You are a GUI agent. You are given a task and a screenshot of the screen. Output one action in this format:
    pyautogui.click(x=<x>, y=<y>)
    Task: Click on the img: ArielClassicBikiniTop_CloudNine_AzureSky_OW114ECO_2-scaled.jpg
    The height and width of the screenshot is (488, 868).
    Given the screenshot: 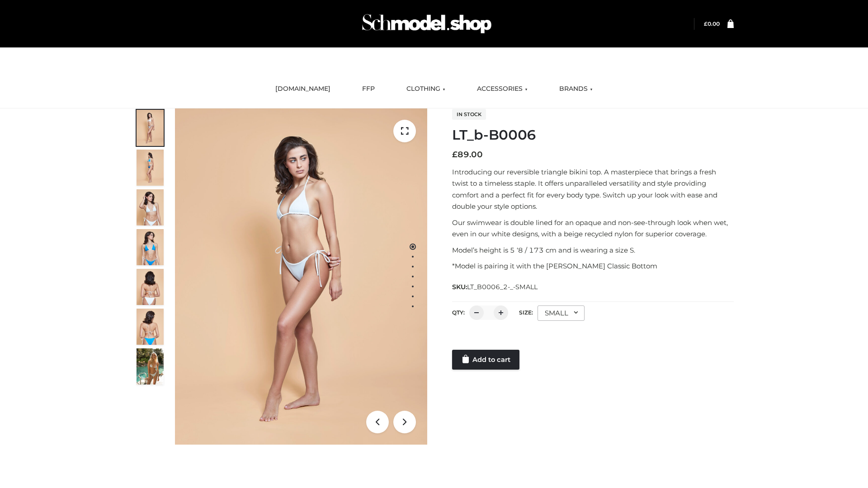 What is the action you would take?
    pyautogui.click(x=150, y=168)
    